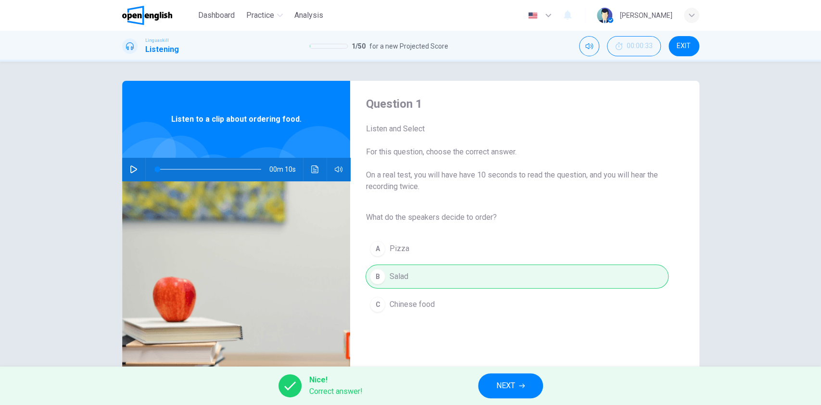 The image size is (821, 405). Describe the element at coordinates (336, 380) in the screenshot. I see `span: Nice!` at that location.